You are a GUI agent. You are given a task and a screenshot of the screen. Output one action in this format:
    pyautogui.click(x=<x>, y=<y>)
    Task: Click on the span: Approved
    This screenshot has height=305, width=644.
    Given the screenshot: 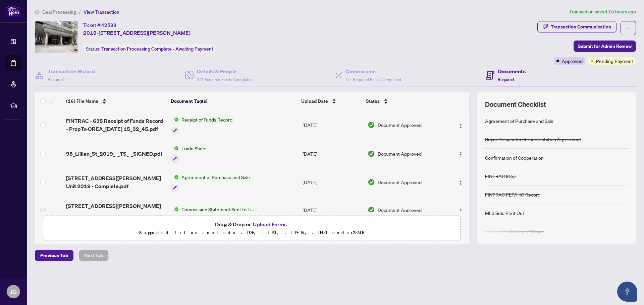 What is the action you would take?
    pyautogui.click(x=572, y=61)
    